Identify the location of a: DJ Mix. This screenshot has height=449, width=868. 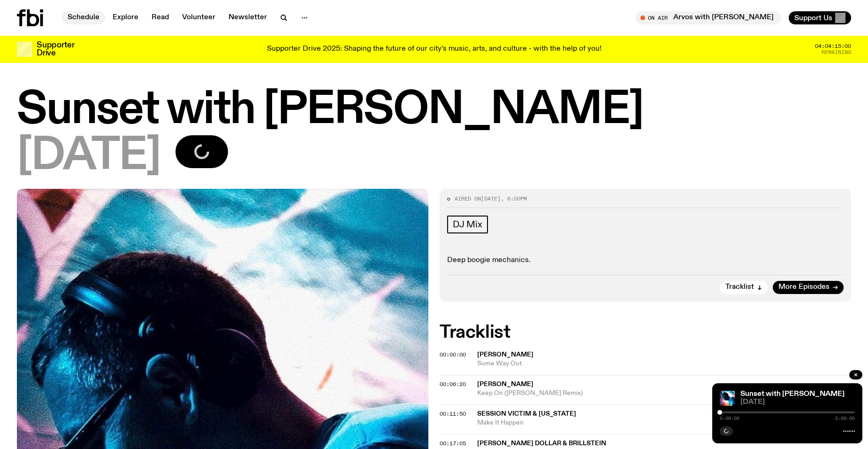
(467, 224).